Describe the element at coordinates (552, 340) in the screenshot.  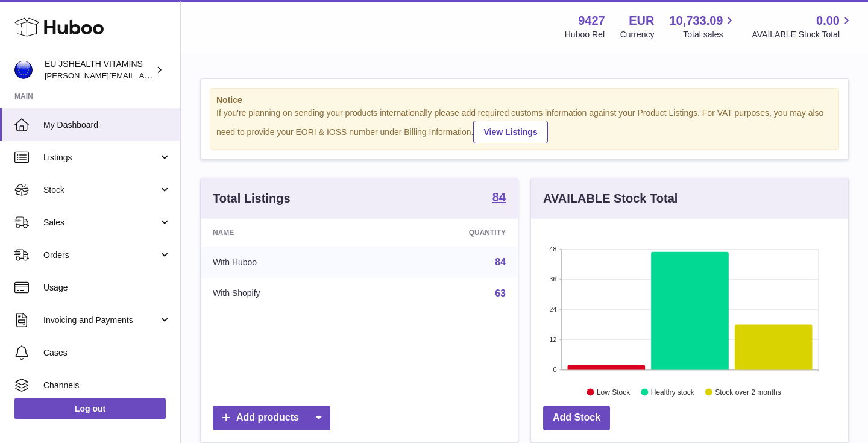
I see `text: 12` at that location.